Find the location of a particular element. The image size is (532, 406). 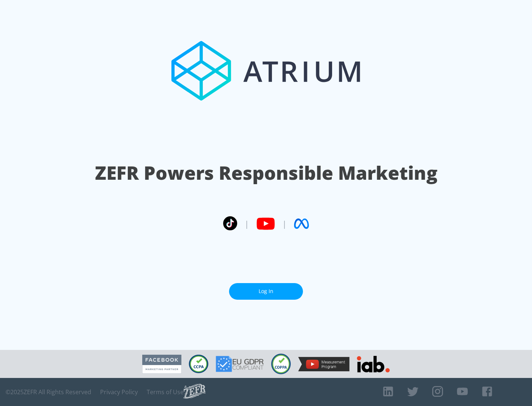

h1: ZEFR Powers Responsible Marketing is located at coordinates (266, 173).